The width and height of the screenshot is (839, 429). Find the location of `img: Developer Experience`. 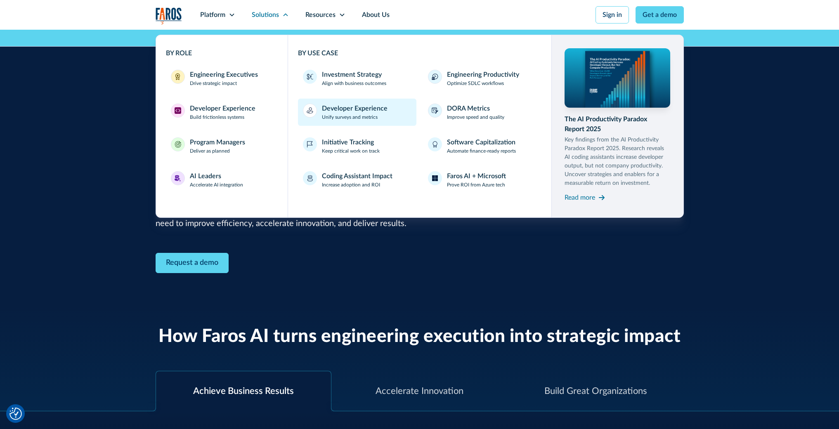

img: Developer Experience is located at coordinates (178, 111).